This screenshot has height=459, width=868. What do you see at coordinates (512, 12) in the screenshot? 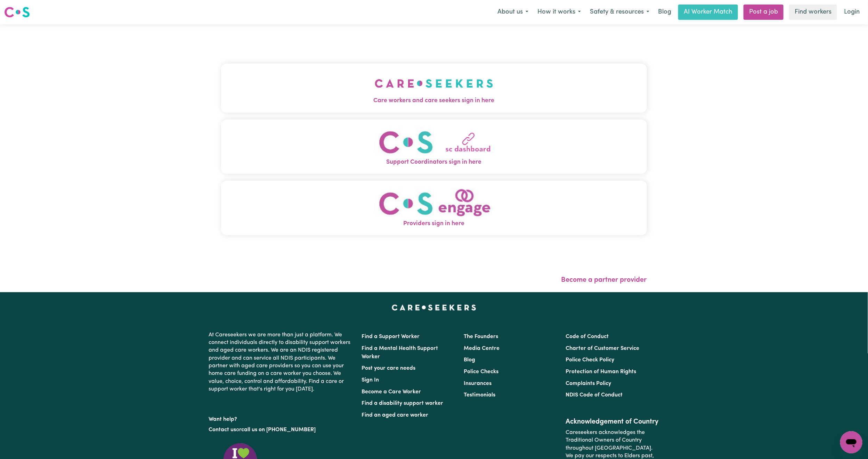
I see `button: About us` at bounding box center [512, 12].